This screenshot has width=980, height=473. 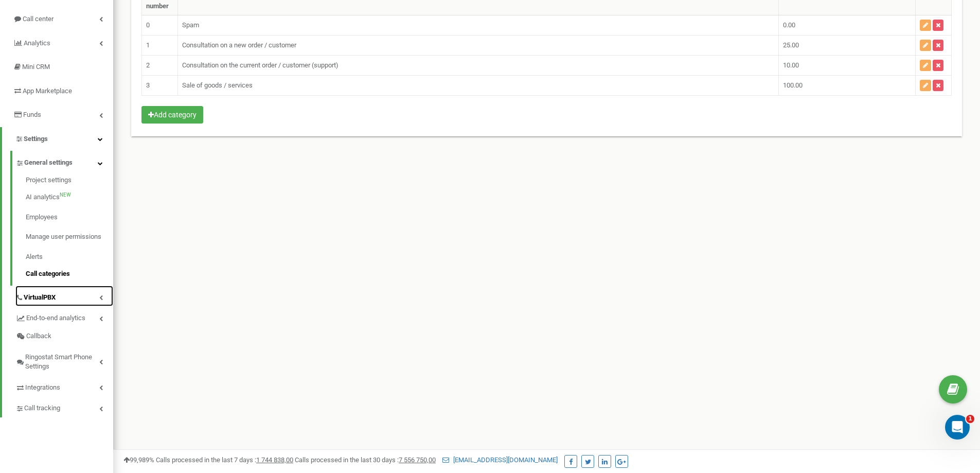 I want to click on span: 1, so click(x=970, y=419).